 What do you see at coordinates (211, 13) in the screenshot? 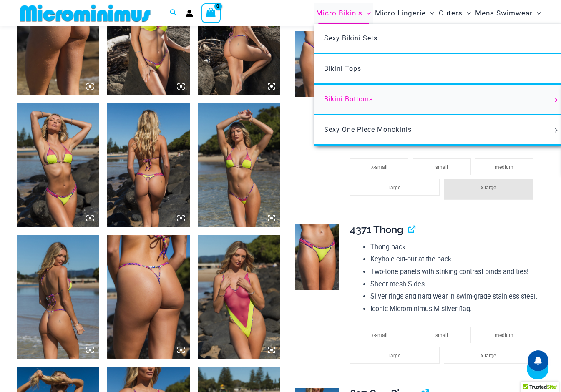
I see `a: View Shopping Cart, empty` at bounding box center [211, 13].